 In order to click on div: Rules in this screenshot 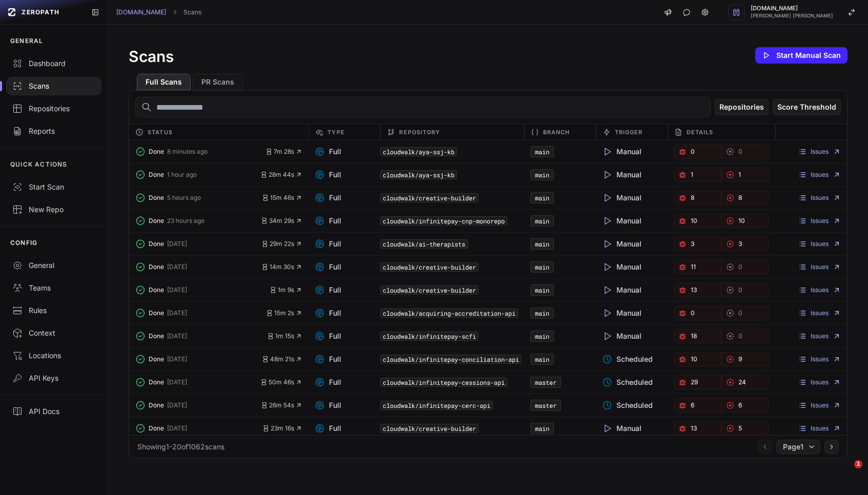, I will do `click(54, 311)`.